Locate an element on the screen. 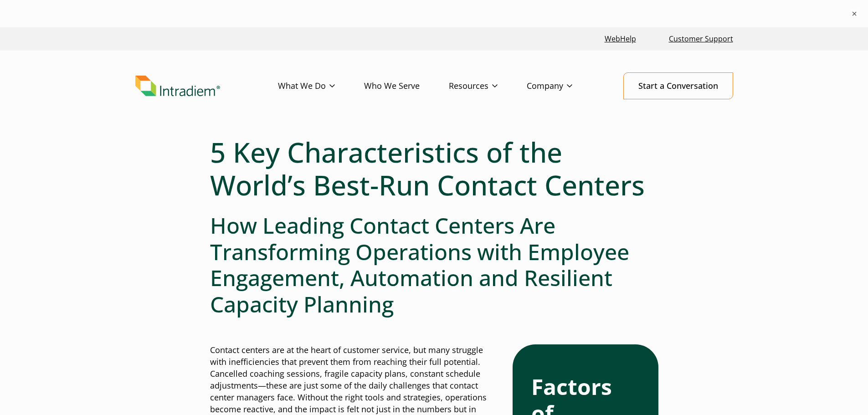 The width and height of the screenshot is (868, 415). h1: 5 Key Characteristics of the World’s Best-Run Contact Centers is located at coordinates (434, 169).